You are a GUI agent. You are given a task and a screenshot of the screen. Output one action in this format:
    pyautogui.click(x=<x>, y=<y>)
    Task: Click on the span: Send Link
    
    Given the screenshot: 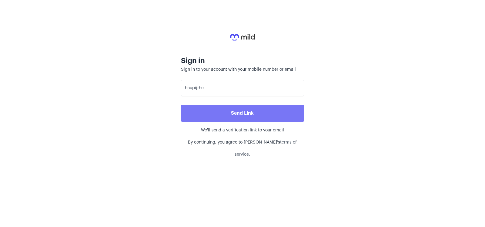 What is the action you would take?
    pyautogui.click(x=242, y=113)
    